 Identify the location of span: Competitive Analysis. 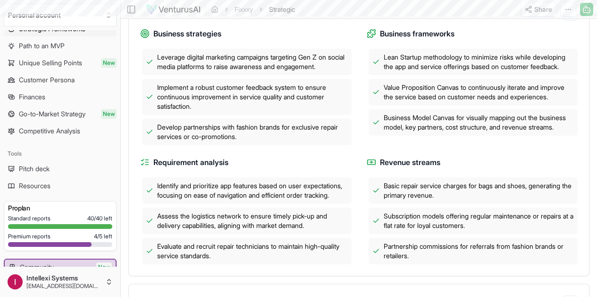
(50, 131).